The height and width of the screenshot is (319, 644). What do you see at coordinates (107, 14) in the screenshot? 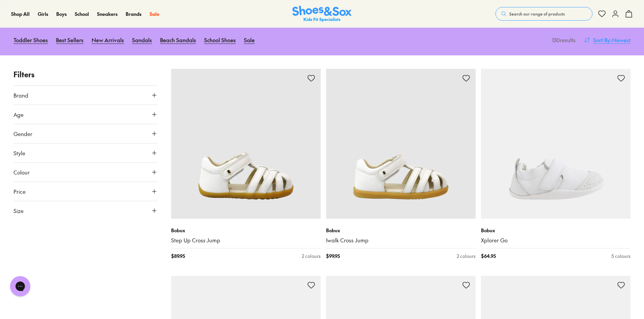
I see `a: Sneakers` at bounding box center [107, 14].